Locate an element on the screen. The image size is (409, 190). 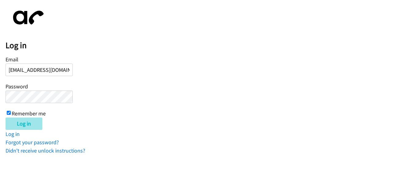
input: Log in is located at coordinates (24, 124).